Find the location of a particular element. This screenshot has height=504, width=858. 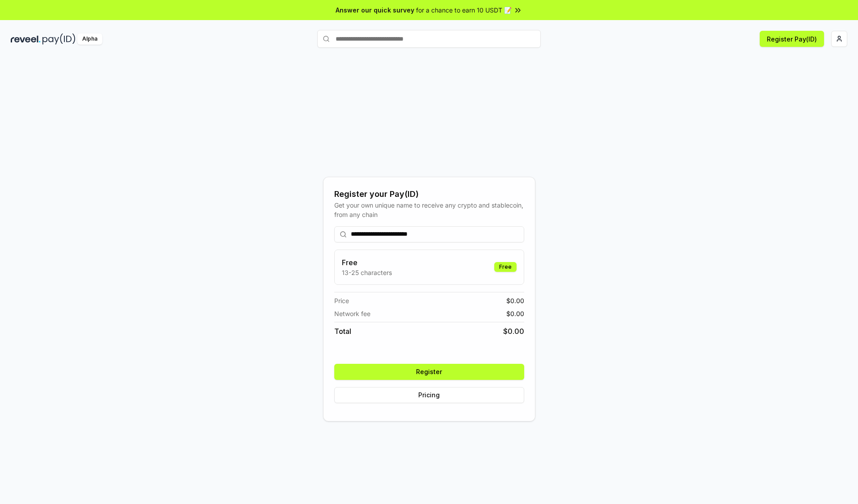

p: 13-25 characters is located at coordinates (366, 273).